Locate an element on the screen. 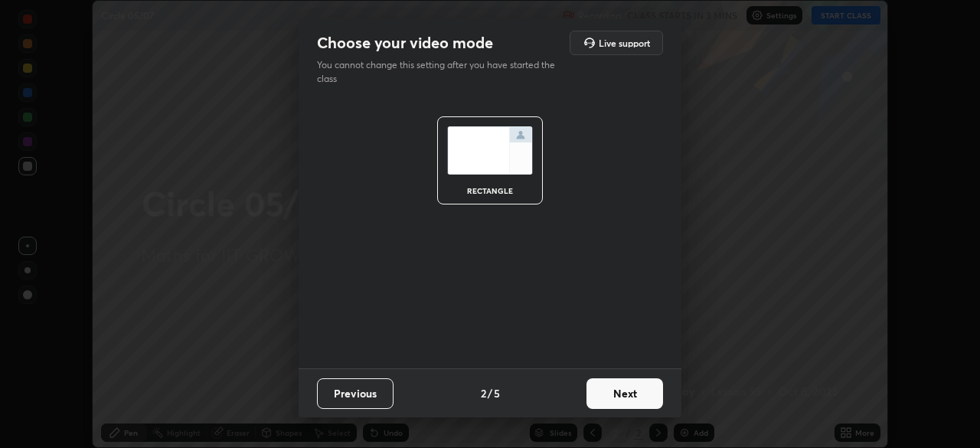  div: rectangle is located at coordinates (490, 190).